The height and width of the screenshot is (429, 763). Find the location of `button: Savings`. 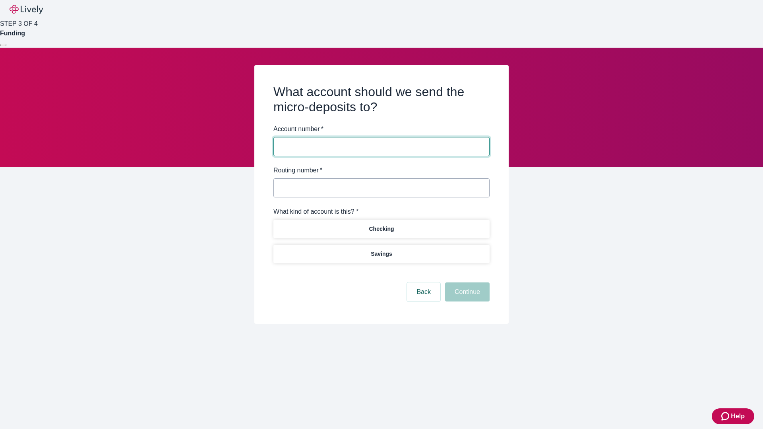

button: Savings is located at coordinates (381, 254).